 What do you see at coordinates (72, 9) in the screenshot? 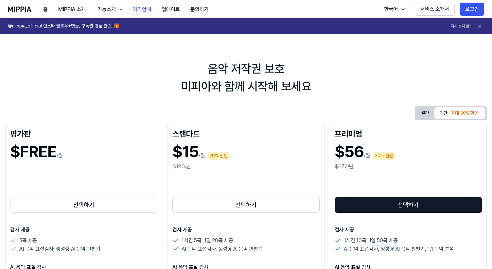
I see `button: MIPPIA 소개` at bounding box center [72, 9].